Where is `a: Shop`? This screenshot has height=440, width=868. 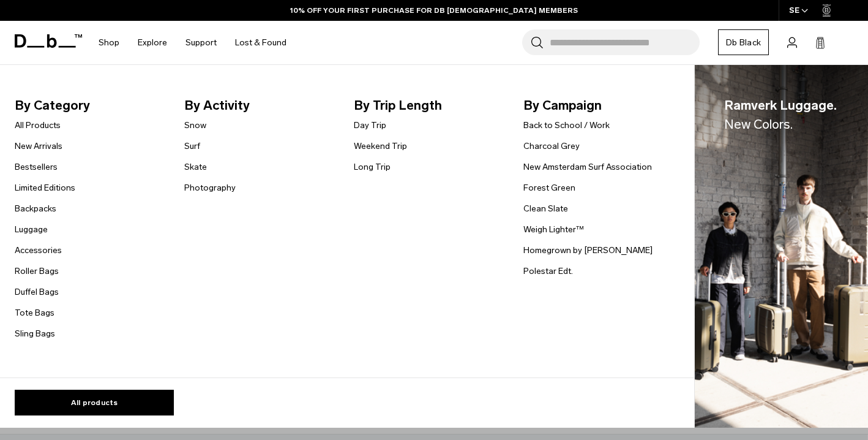 a: Shop is located at coordinates (109, 42).